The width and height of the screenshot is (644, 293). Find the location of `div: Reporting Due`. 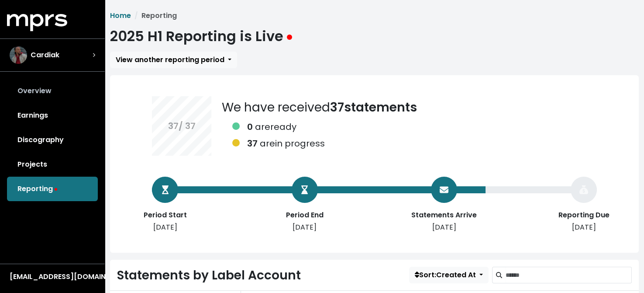

div: Reporting Due is located at coordinates (584, 215).